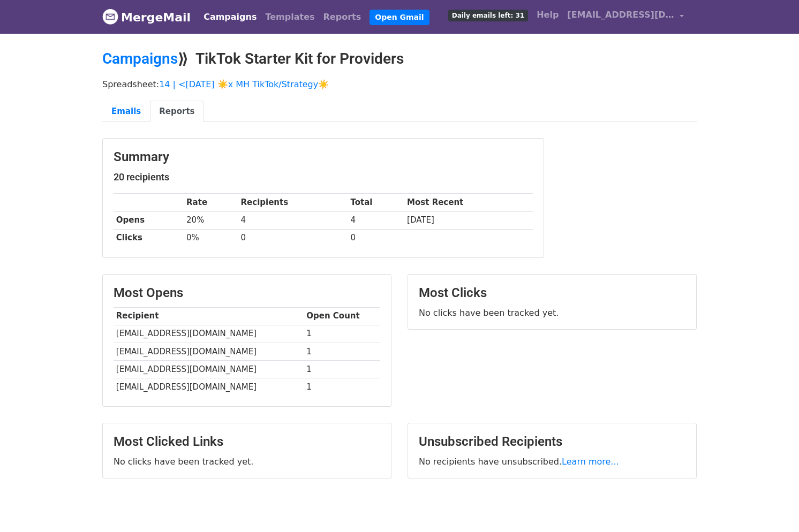 This screenshot has height=532, width=799. Describe the element at coordinates (211, 220) in the screenshot. I see `td: 20%` at that location.